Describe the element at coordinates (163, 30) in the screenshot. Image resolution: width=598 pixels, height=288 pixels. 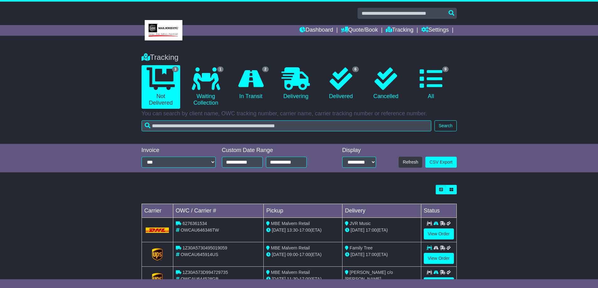
I see `img: MBE Malvern` at that location.